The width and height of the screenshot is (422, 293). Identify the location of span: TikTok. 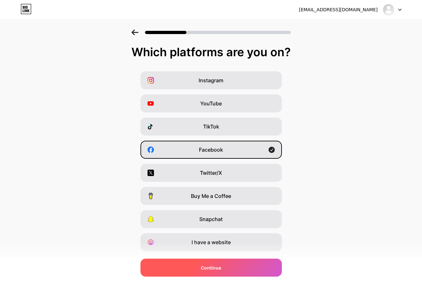
(211, 127).